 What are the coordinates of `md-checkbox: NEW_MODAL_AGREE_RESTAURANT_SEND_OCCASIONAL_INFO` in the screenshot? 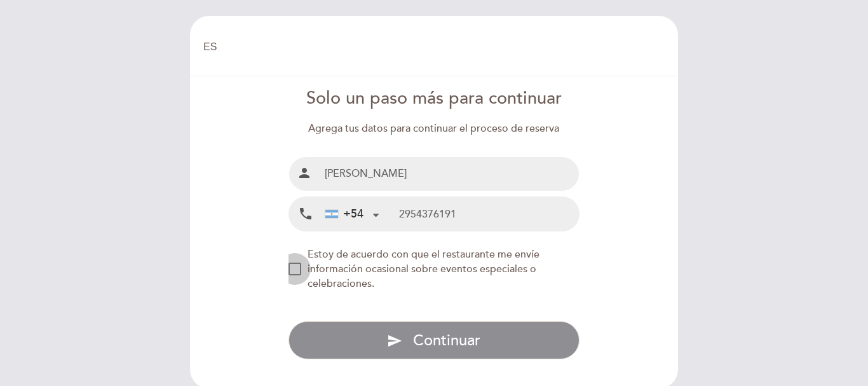 It's located at (434, 269).